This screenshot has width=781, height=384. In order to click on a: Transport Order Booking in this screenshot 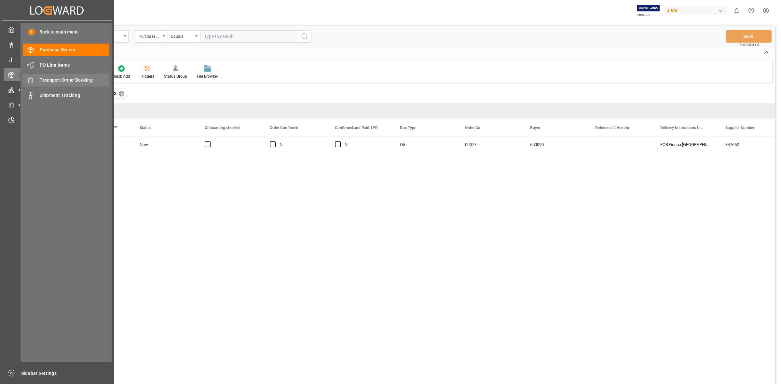, I will do `click(66, 80)`.